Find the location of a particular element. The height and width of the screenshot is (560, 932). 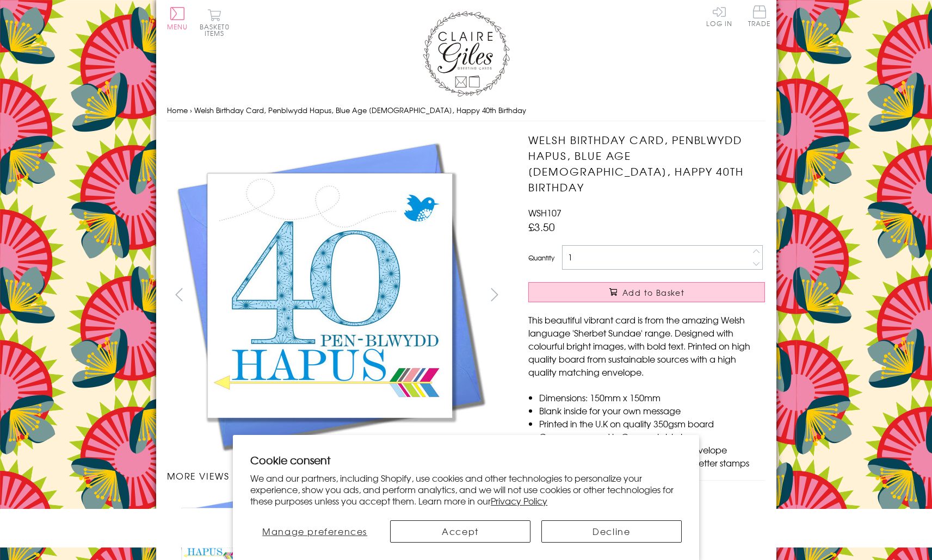

a: Privacy Policy is located at coordinates (519, 500).